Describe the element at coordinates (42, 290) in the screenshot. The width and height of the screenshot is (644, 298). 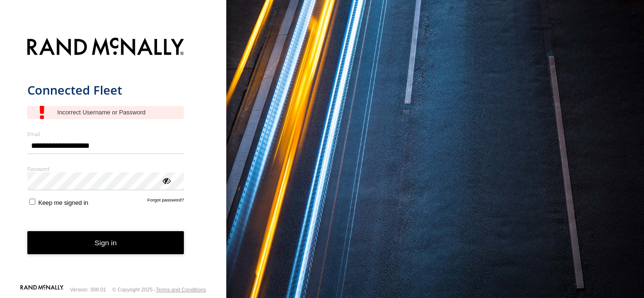
I see `a: Visit our Website` at that location.